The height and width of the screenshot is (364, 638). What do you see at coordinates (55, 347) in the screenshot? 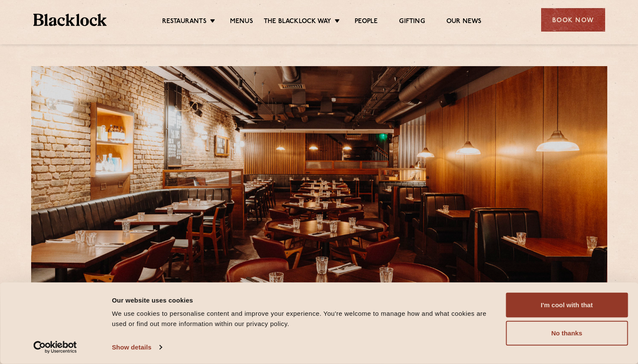
I see `a: Usercentrics Cookiebot - opens in a new window` at bounding box center [55, 347].